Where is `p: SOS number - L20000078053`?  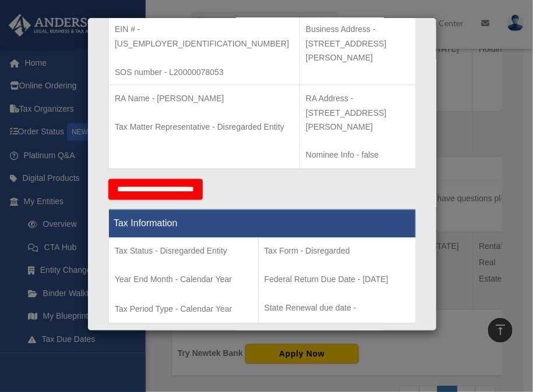 p: SOS number - L20000078053 is located at coordinates (204, 72).